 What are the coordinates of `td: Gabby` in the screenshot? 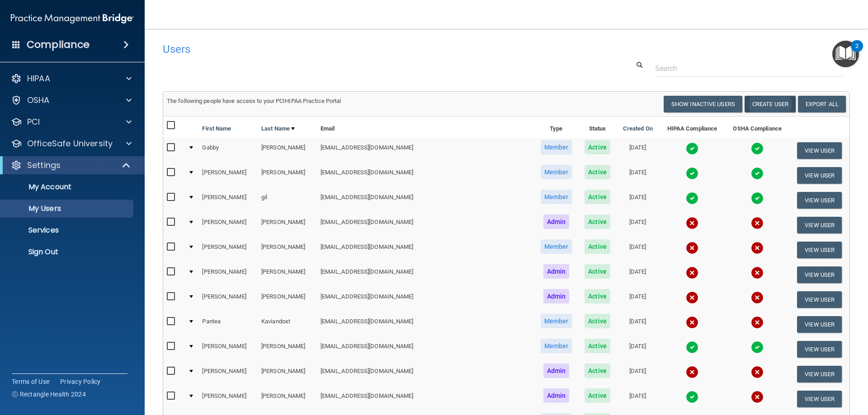 It's located at (228, 150).